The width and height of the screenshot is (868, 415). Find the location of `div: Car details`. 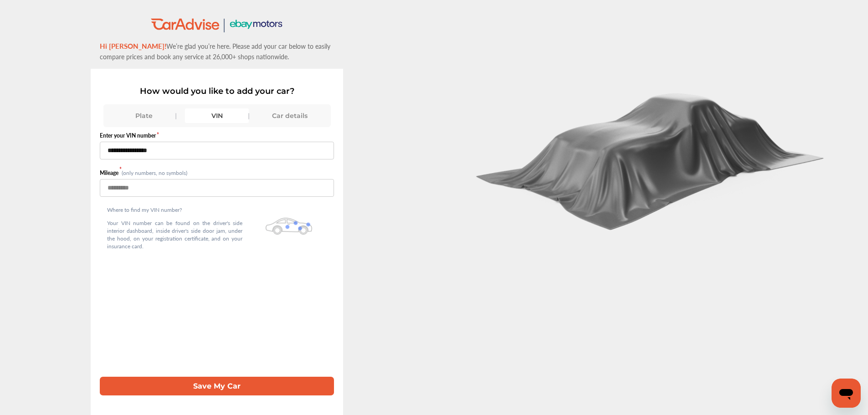

div: Car details is located at coordinates (290, 116).